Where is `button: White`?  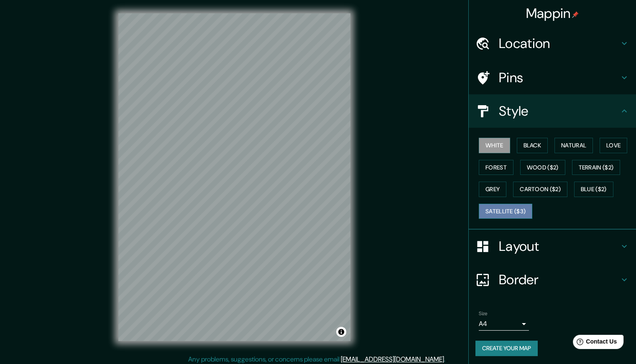
button: White is located at coordinates (494, 145).